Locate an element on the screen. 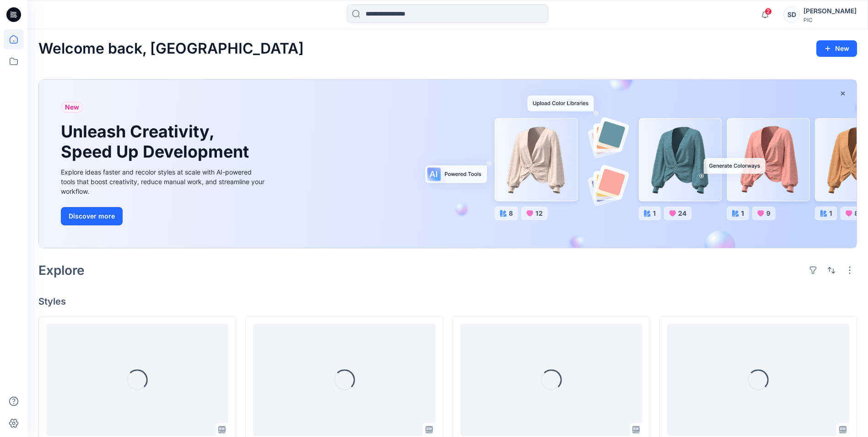 The height and width of the screenshot is (437, 868). div: SD is located at coordinates (791, 15).